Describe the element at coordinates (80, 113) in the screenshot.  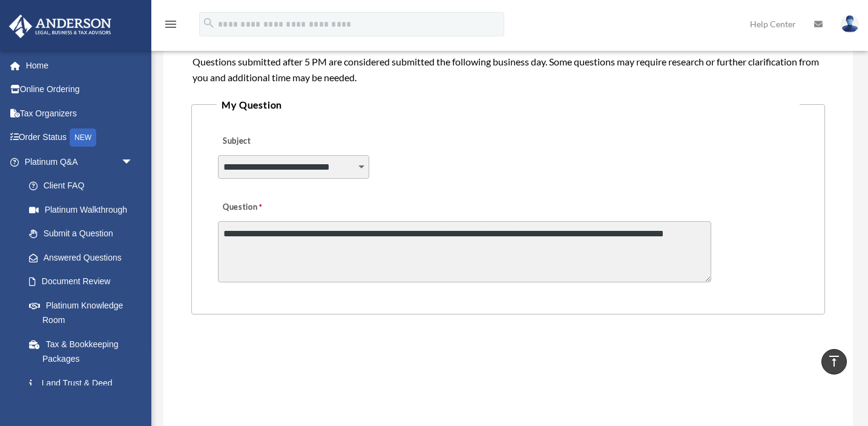
I see `a: Tax Organizers` at that location.